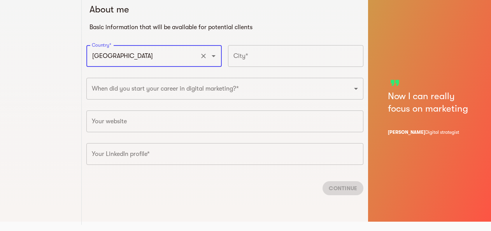  I want to click on span: format_quote, so click(395, 83).